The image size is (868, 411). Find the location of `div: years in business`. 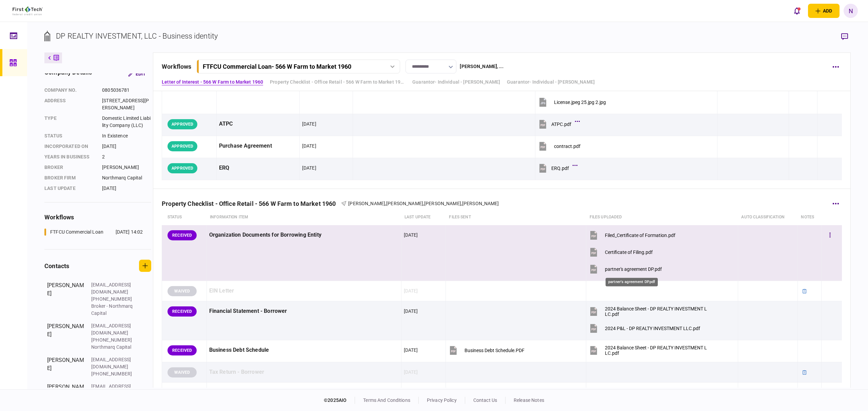

div: years in business is located at coordinates (70, 157).